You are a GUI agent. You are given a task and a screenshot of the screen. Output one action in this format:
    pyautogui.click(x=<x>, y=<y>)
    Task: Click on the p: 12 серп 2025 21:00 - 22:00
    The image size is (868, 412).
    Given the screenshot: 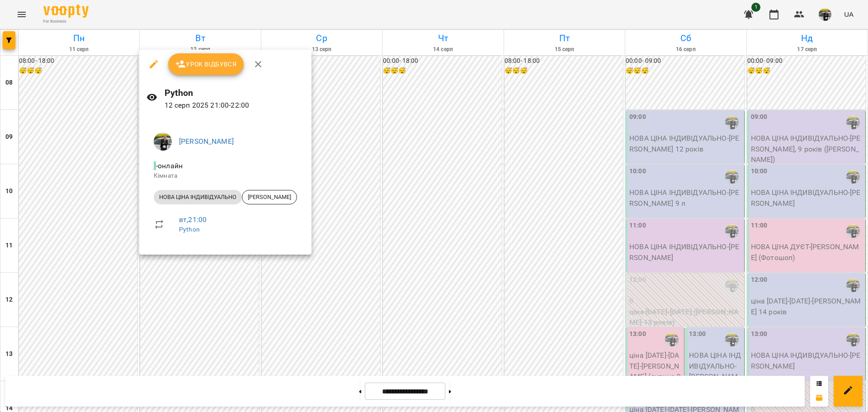 What is the action you would take?
    pyautogui.click(x=234, y=106)
    